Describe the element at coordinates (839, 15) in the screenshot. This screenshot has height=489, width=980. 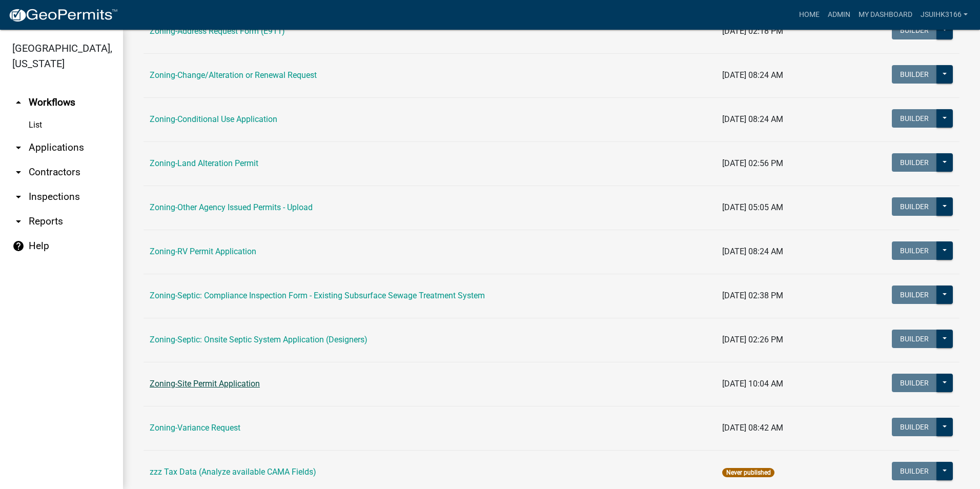
I see `a: Admin` at that location.